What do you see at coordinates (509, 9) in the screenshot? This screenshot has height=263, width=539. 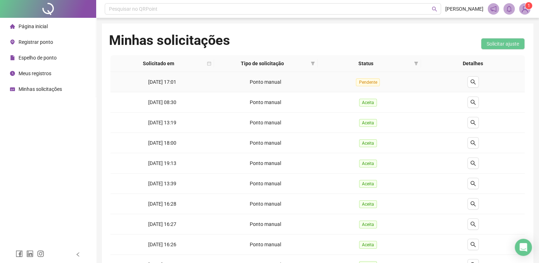 I see `span: bell` at bounding box center [509, 9].